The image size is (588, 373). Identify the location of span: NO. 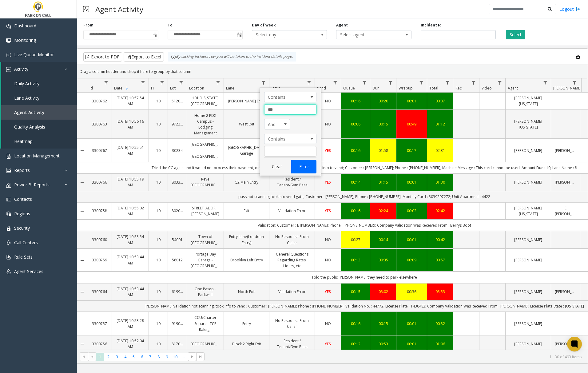
(328, 124).